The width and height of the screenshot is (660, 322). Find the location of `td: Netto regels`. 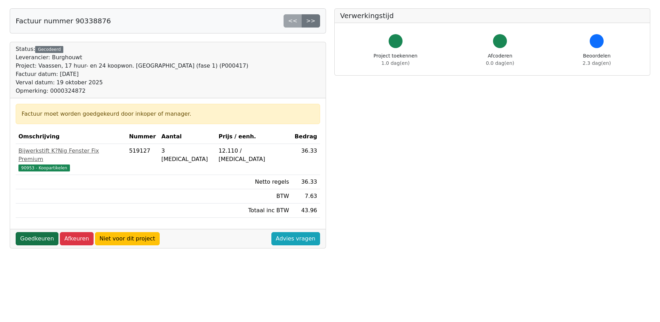

td: Netto regels is located at coordinates (254, 182).